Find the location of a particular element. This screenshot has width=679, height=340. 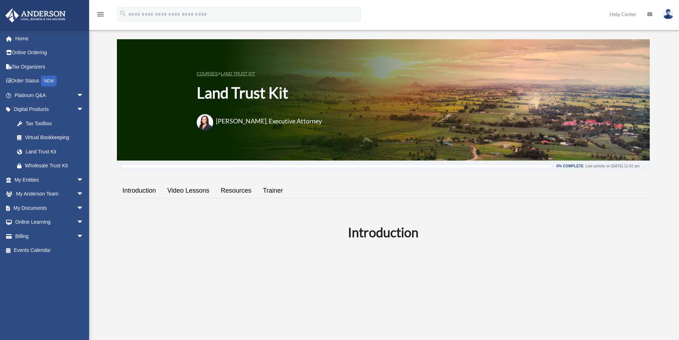

div: 0% Complete is located at coordinates (570, 166).